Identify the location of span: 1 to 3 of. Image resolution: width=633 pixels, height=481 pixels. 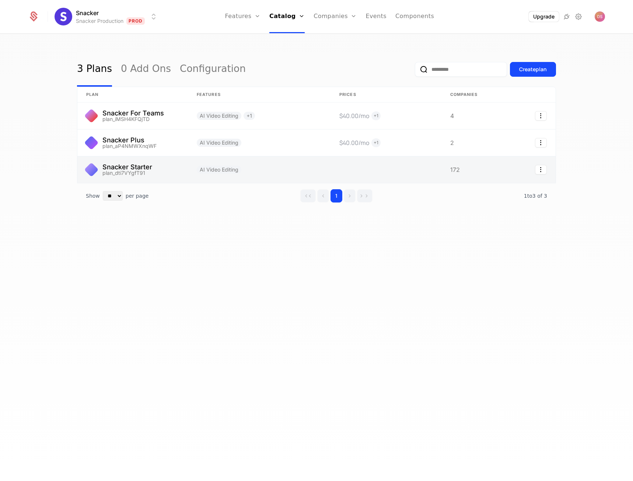
(534, 196).